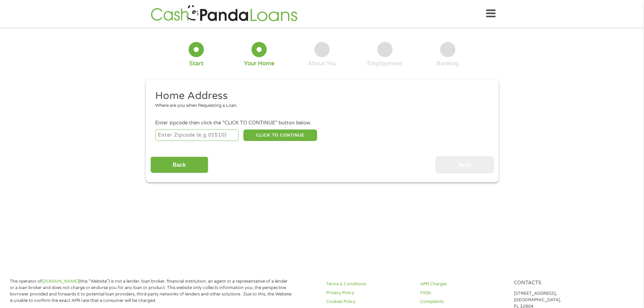 This screenshot has width=644, height=308. What do you see at coordinates (322, 123) in the screenshot?
I see `div: Enter zipcode then click the "CLICK TO CONTINUE" button below.` at bounding box center [322, 123].